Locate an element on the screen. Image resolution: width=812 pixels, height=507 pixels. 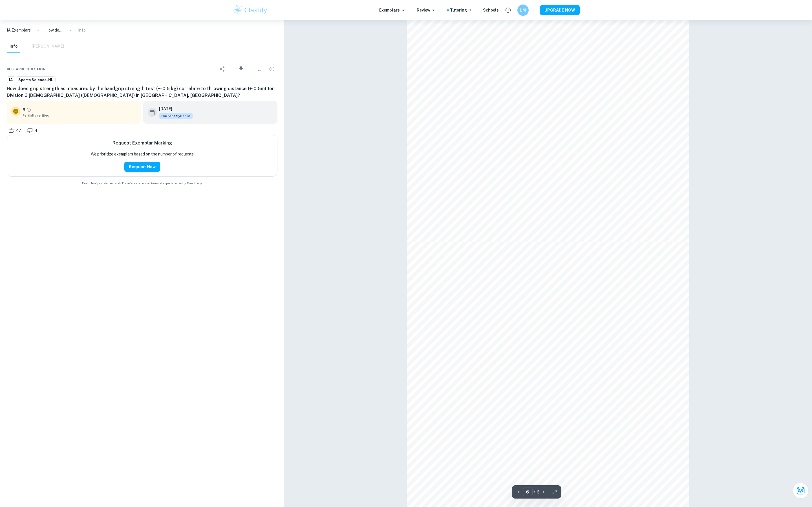
span: Research question is located at coordinates (26, 69).